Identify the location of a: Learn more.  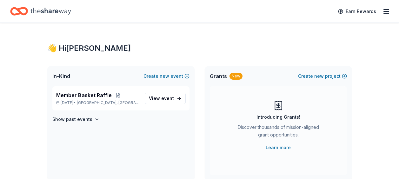
(278, 148).